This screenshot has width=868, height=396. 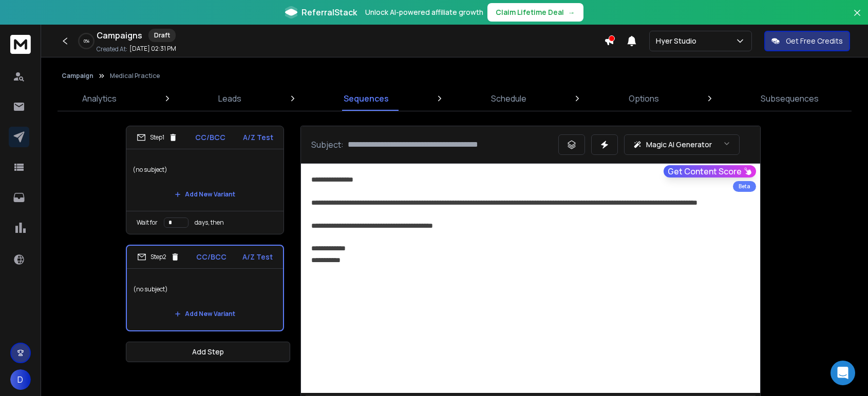 What do you see at coordinates (99, 99) in the screenshot?
I see `a: Analytics` at bounding box center [99, 99].